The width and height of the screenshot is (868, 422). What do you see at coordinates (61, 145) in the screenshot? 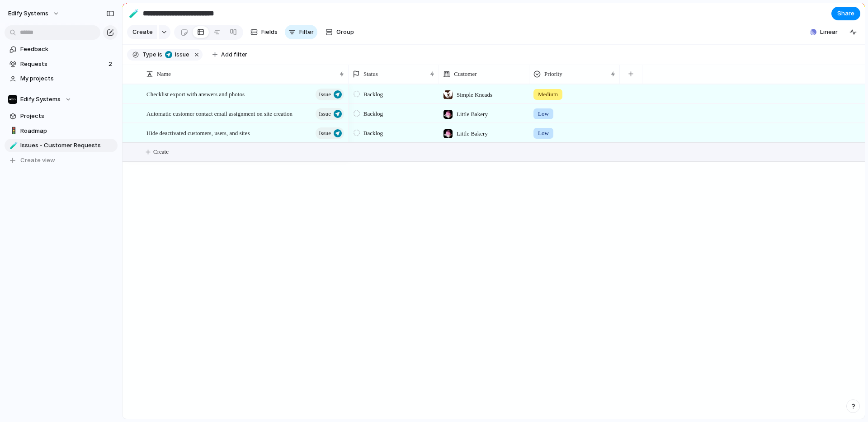
I see `a: 🧪Issues - Customer Requests` at bounding box center [61, 145].